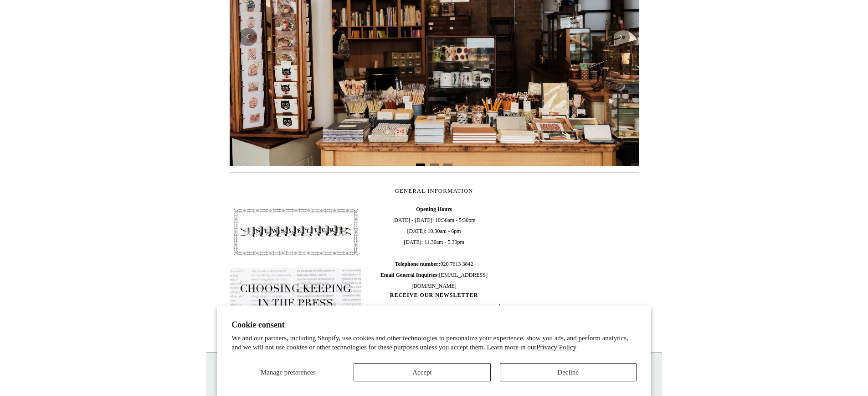 The height and width of the screenshot is (396, 868). I want to click on b: Email General Inquiries:, so click(410, 275).